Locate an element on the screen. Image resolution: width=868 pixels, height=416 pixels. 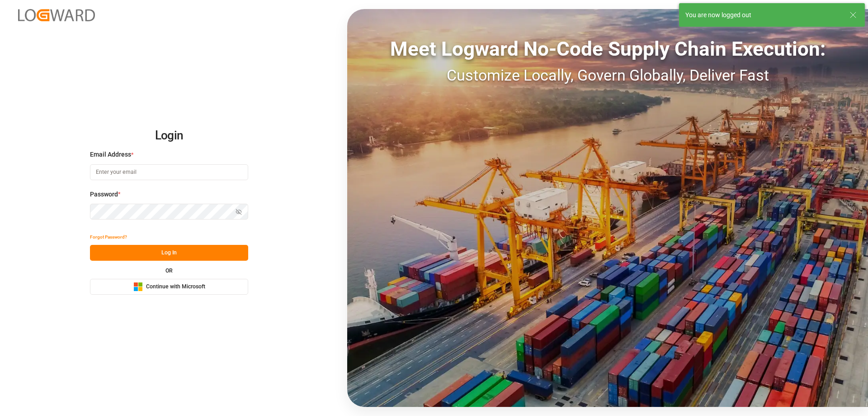
button: Forgot Password? is located at coordinates (108, 237).